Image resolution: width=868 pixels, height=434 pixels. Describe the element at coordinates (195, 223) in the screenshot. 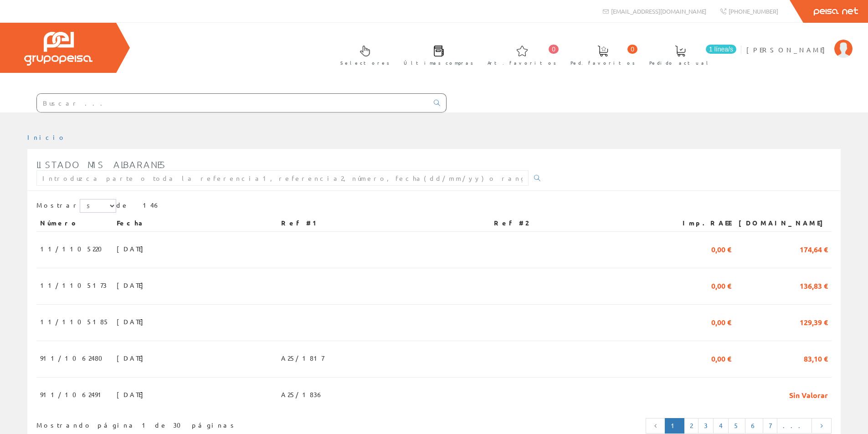

I see `th: Fecha` at that location.